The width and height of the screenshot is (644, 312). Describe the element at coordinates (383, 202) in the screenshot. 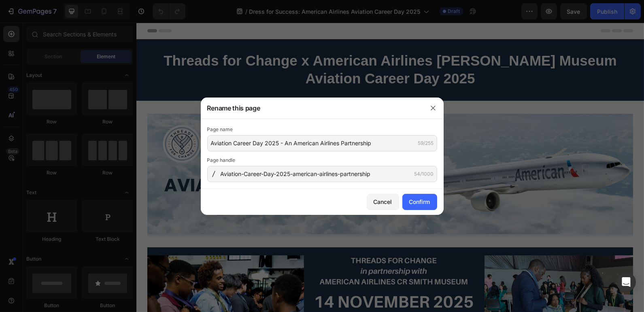

I see `button: Cancel` at that location.